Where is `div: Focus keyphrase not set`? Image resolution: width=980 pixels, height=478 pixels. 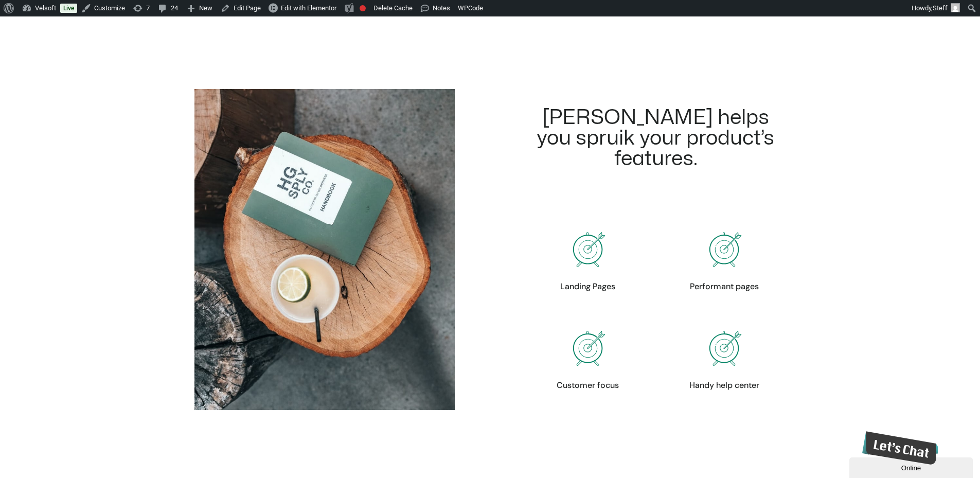 div: Focus keyphrase not set is located at coordinates (363, 8).